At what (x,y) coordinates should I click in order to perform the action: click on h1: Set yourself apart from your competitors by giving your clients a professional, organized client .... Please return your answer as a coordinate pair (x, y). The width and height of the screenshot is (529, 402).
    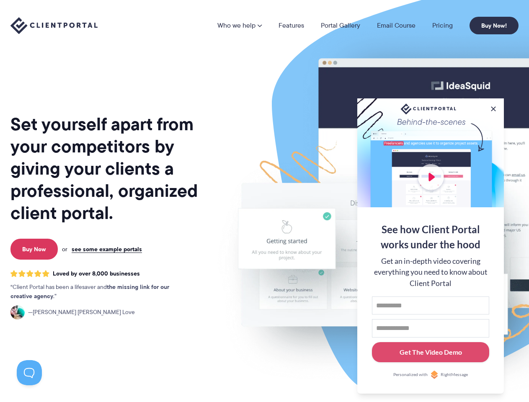
    Looking at the image, I should click on (112, 168).